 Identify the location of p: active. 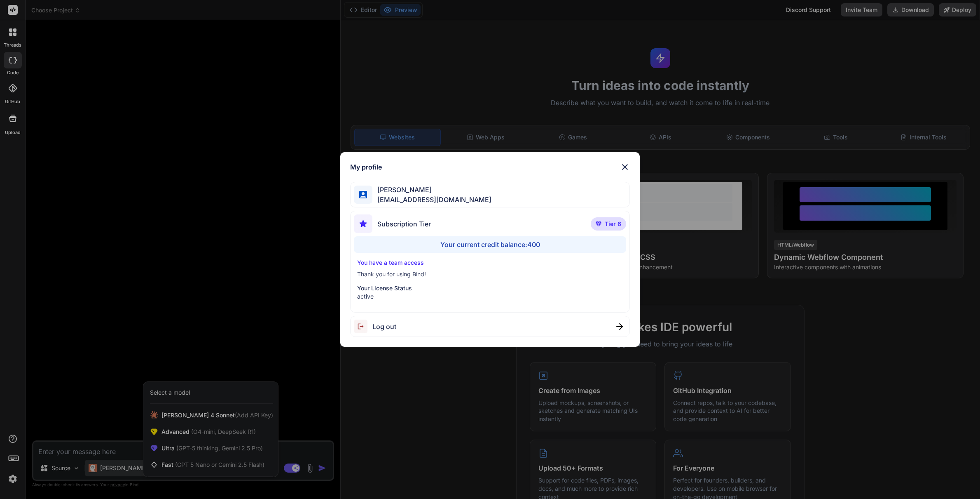
(490, 296).